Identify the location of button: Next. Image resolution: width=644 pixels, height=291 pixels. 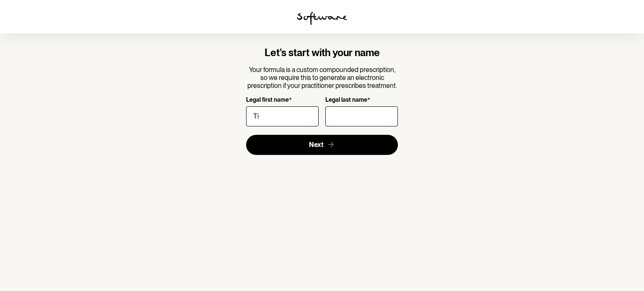
(322, 145).